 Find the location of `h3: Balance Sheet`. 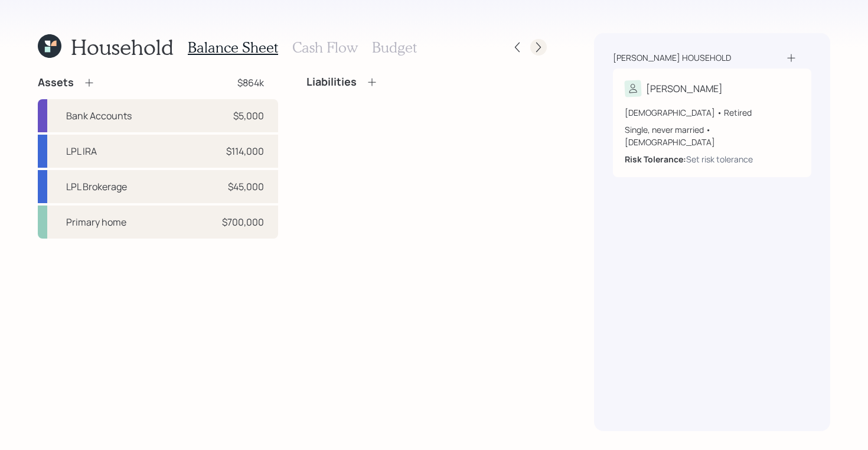

h3: Balance Sheet is located at coordinates (233, 48).